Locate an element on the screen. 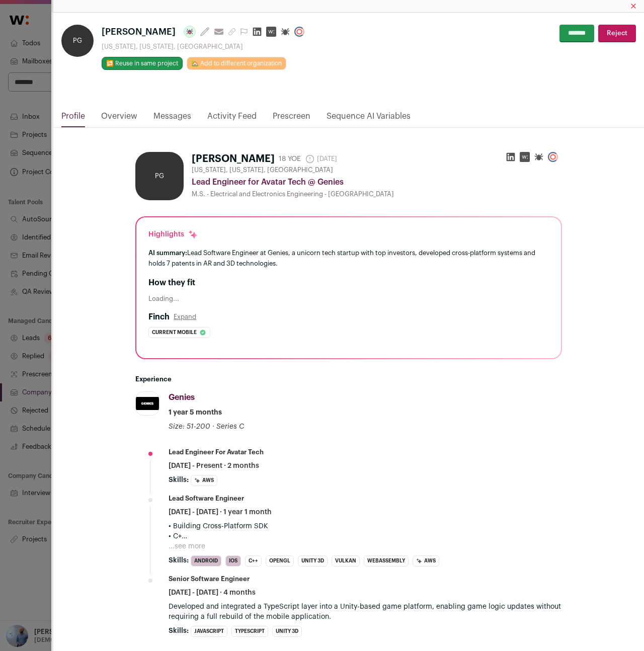  div: Senior Software Engineer is located at coordinates (209, 579).